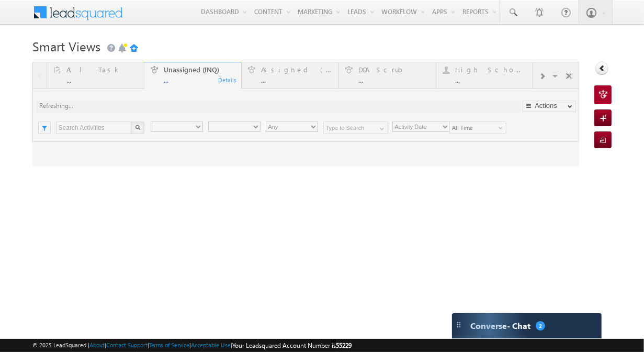 Image resolution: width=644 pixels, height=352 pixels. I want to click on a: Contact Support, so click(127, 344).